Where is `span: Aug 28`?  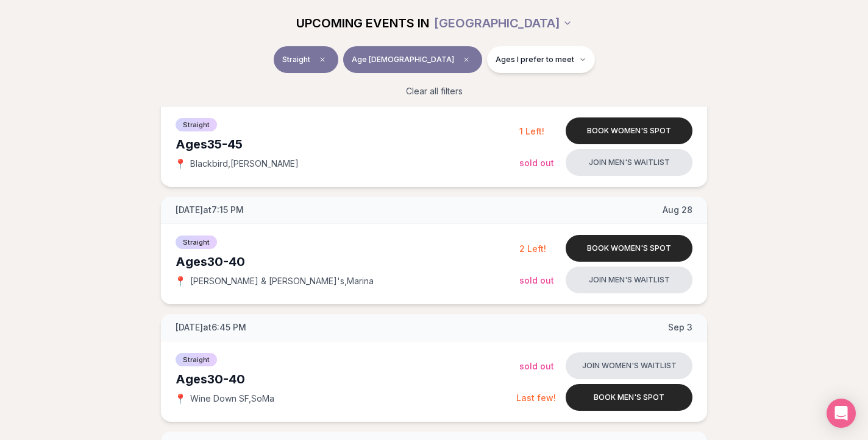 span: Aug 28 is located at coordinates (677, 210).